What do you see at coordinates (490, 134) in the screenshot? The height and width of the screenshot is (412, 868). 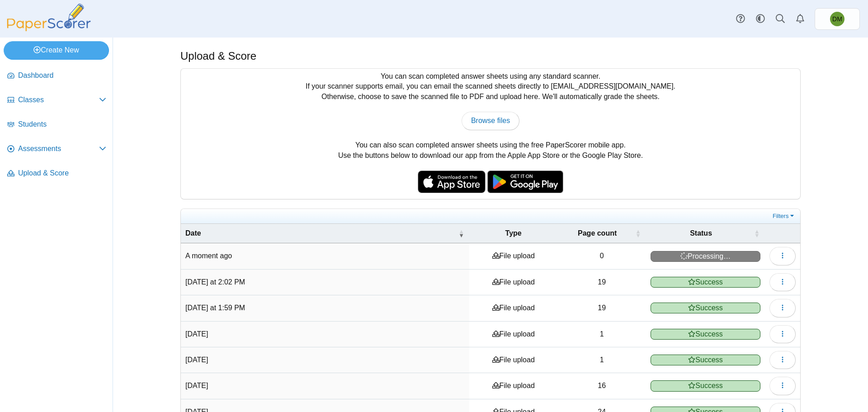 I see `div: You can scan completed answer sheets using any standard scanner. If your scanner supports email, ...` at bounding box center [490, 134].